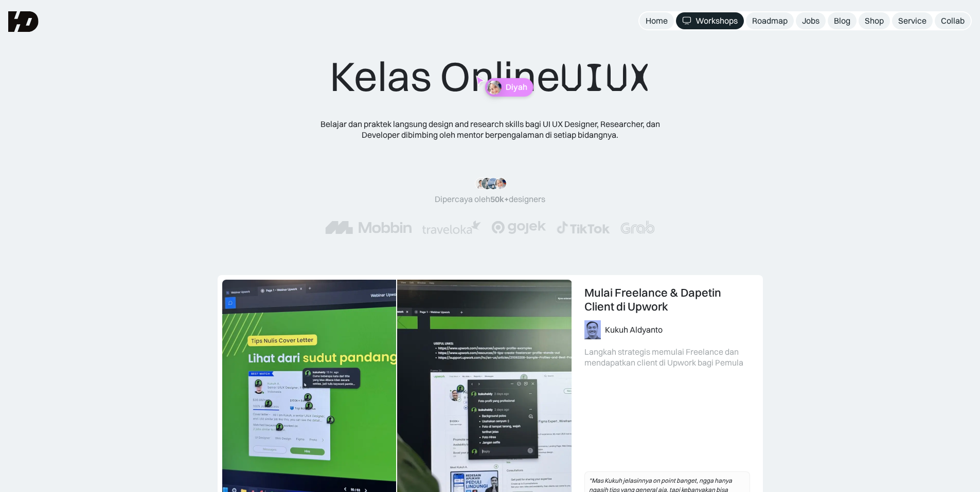 This screenshot has width=980, height=492. What do you see at coordinates (516, 87) in the screenshot?
I see `p: Diyah` at bounding box center [516, 87].